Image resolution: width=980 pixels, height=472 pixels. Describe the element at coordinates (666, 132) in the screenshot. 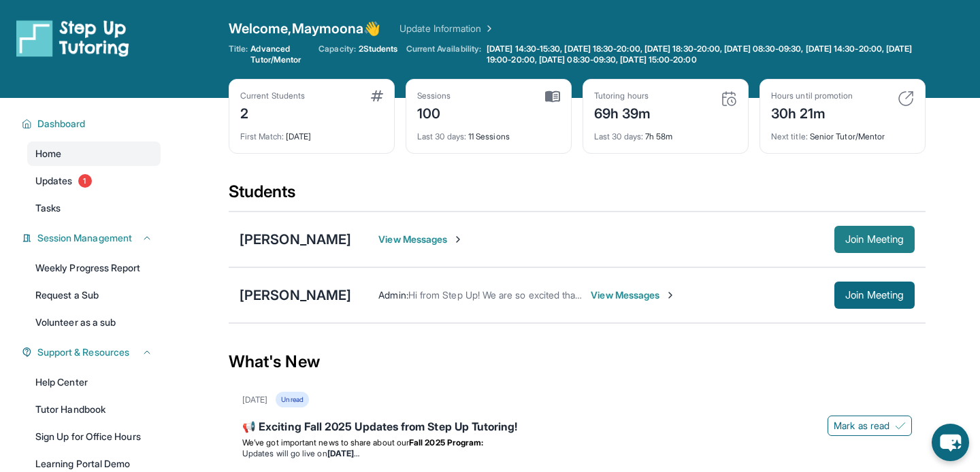

I see `div: 7h 58m` at that location.